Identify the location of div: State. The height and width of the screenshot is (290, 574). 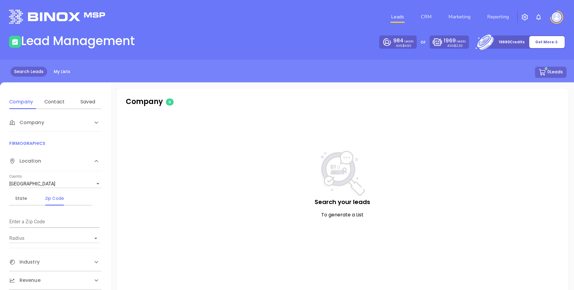
(21, 198).